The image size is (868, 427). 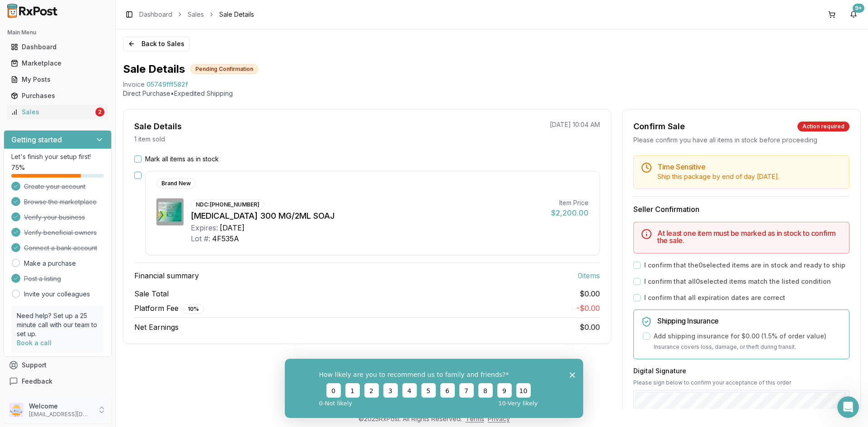 I want to click on div: Purchases, so click(x=58, y=96).